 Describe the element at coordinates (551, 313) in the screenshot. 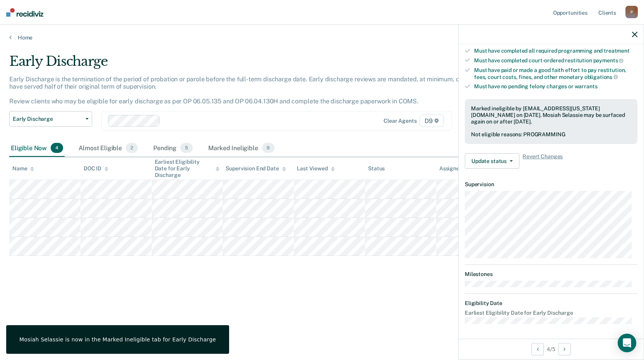

I see `dt: Earliest Eligibility Date for Early Discharge` at that location.